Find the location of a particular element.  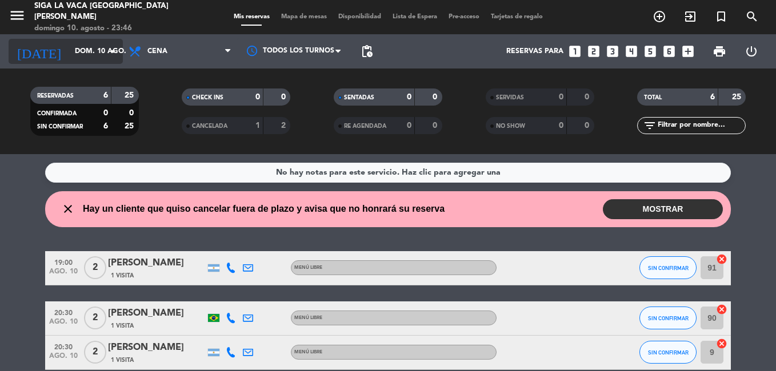

span: Disponibilidad is located at coordinates (359, 17).